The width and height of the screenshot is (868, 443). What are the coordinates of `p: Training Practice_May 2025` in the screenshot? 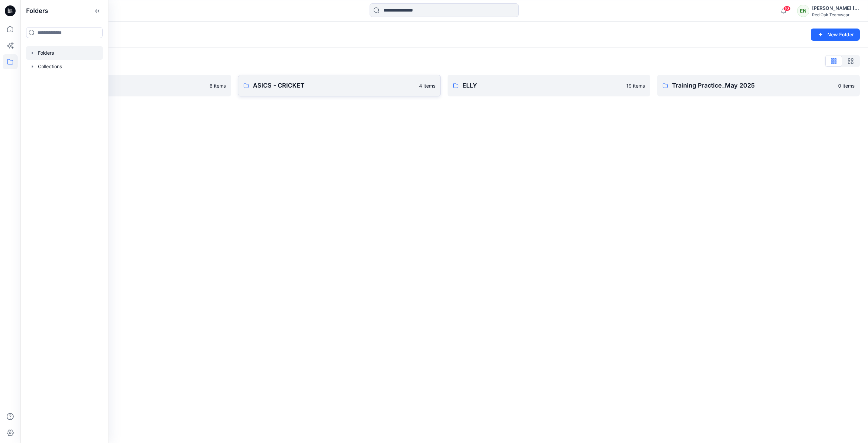 It's located at (753, 85).